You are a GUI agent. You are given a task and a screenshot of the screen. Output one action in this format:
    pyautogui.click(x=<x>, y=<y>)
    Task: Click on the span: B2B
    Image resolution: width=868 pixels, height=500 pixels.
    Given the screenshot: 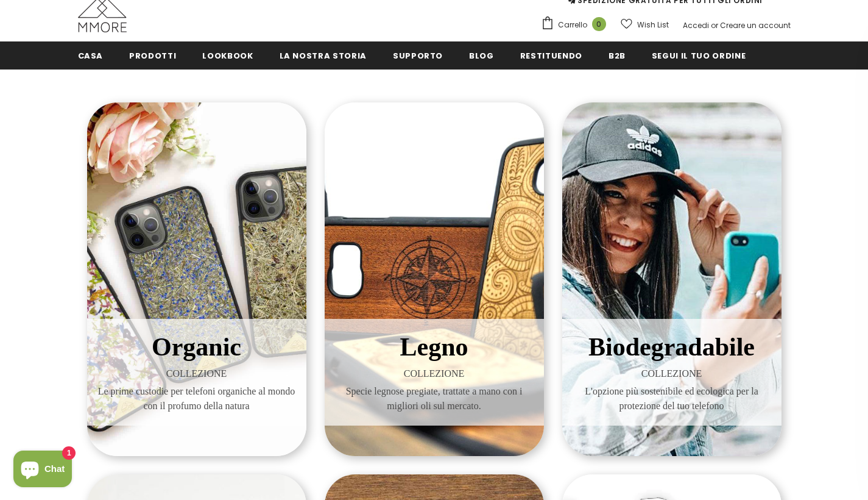 What is the action you would take?
    pyautogui.click(x=617, y=55)
    